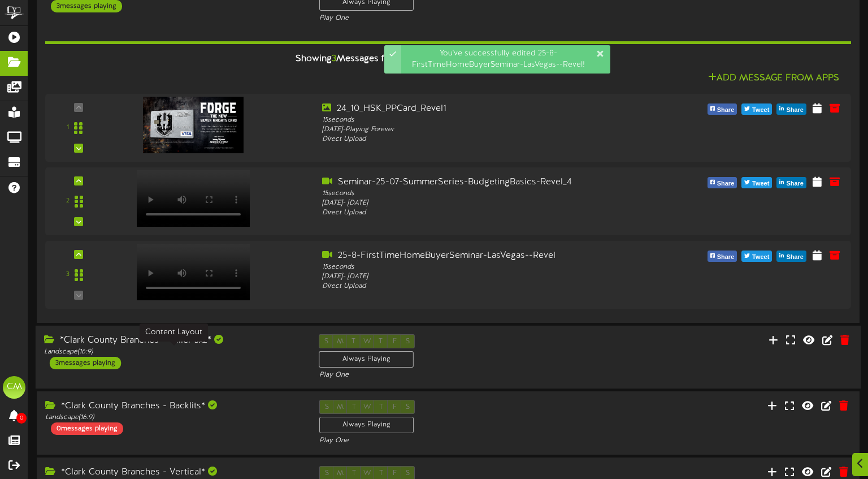  Describe the element at coordinates (482, 255) in the screenshot. I see `div: 25-8-FirstTimeHomeBuyerSeminar-LasVegas--Revel` at that location.